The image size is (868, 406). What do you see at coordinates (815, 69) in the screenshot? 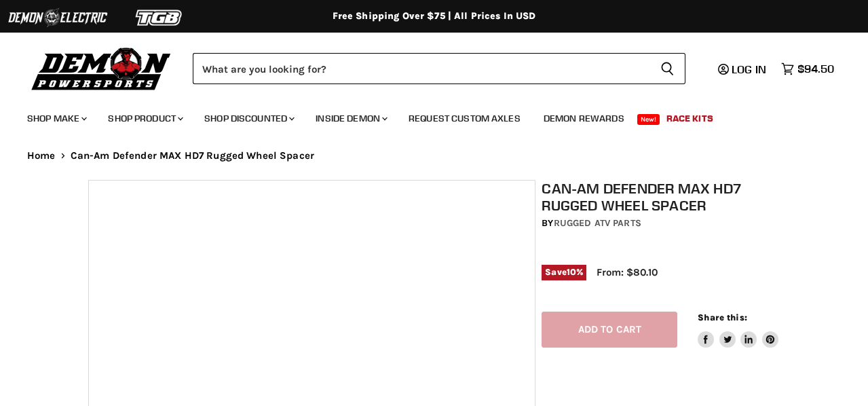
I see `span: $94.50` at bounding box center [815, 69].